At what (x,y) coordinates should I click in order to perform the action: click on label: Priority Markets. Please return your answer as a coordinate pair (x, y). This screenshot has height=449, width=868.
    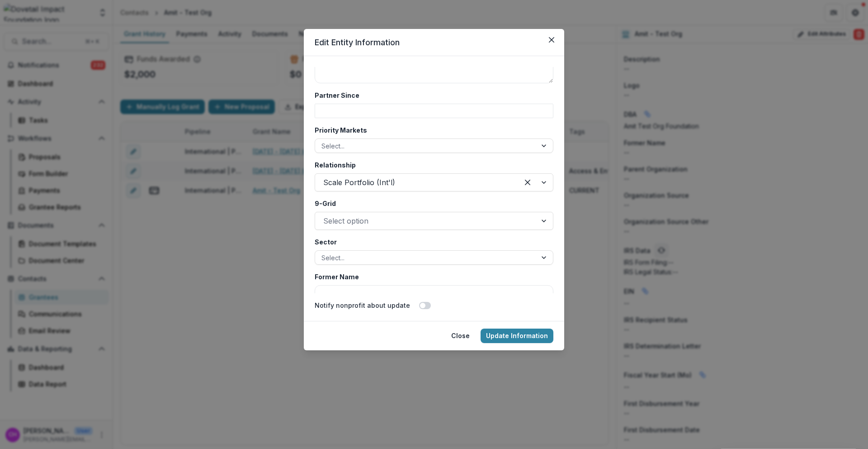
    Looking at the image, I should click on (431, 130).